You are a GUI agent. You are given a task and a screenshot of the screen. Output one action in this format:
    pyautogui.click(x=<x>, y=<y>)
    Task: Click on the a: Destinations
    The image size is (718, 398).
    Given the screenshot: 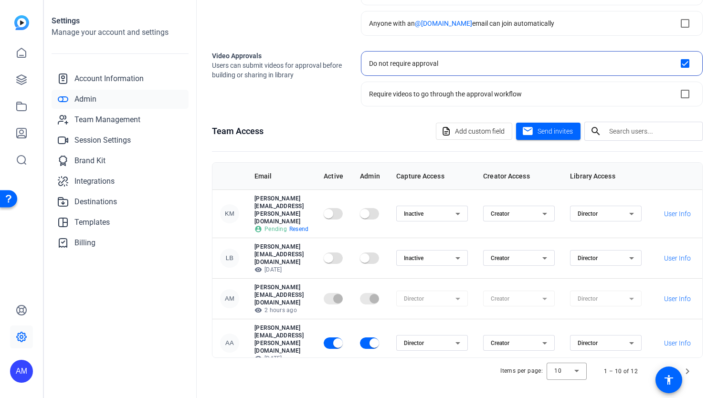 What is the action you would take?
    pyautogui.click(x=120, y=202)
    